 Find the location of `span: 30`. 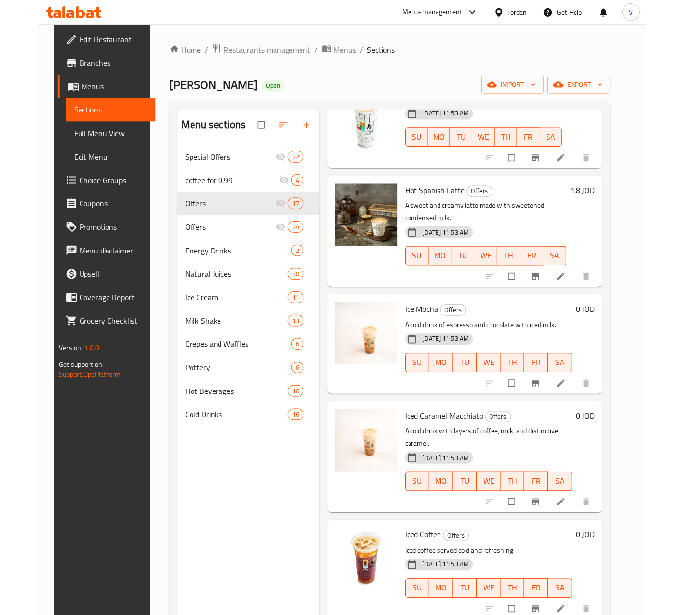

span: 30 is located at coordinates (259, 275).